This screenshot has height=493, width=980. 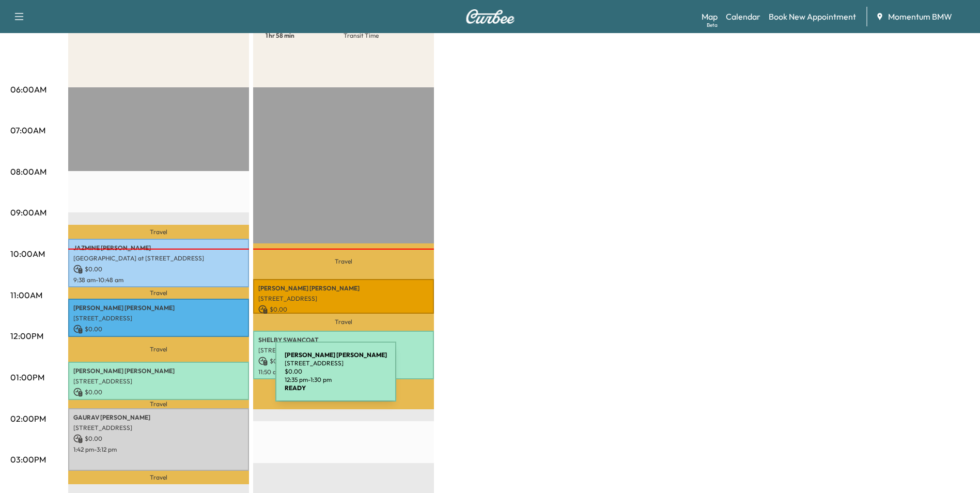 What do you see at coordinates (28, 172) in the screenshot?
I see `p: 08:00AM` at bounding box center [28, 172].